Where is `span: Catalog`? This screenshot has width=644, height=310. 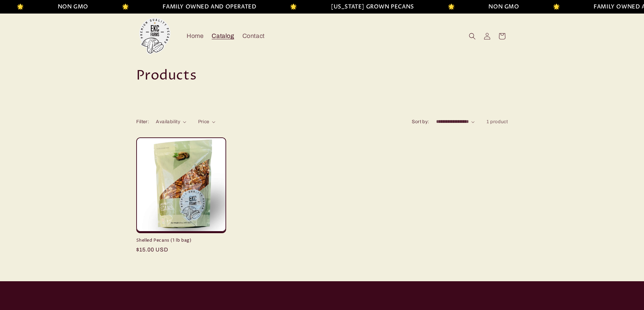
span: Catalog is located at coordinates (223, 36).